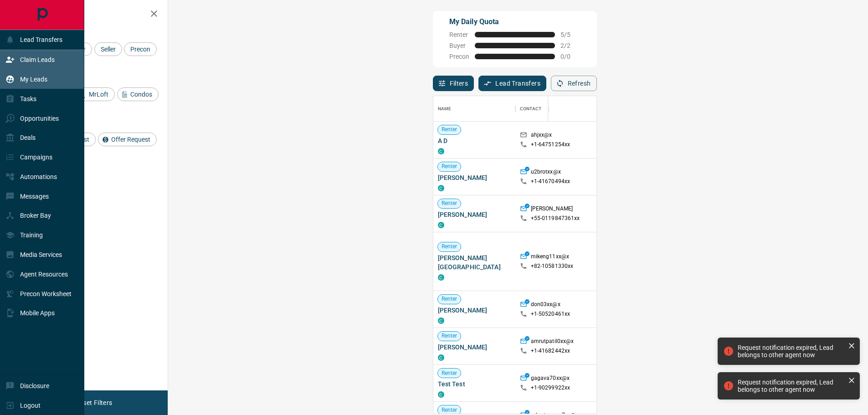  I want to click on p: mikeng11xx@x, so click(550, 257).